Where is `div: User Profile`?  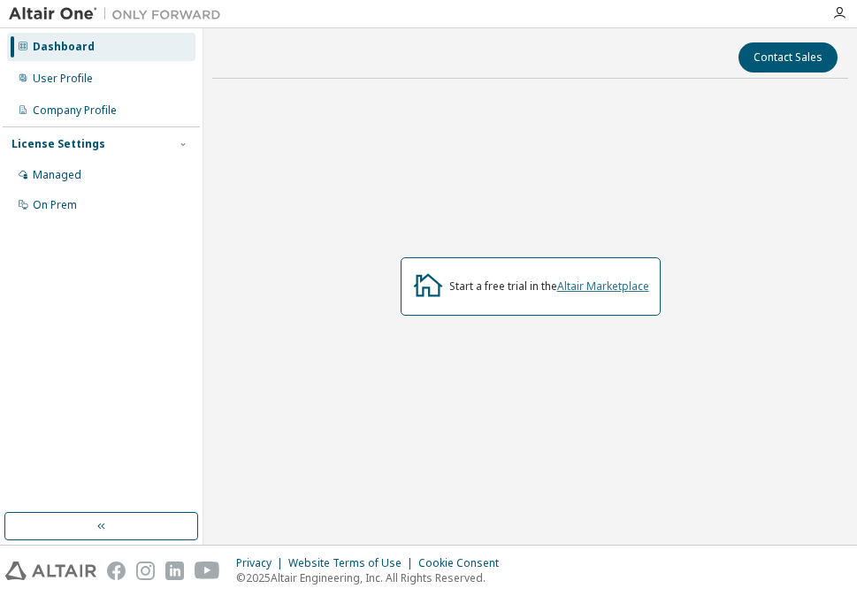 div: User Profile is located at coordinates (63, 79).